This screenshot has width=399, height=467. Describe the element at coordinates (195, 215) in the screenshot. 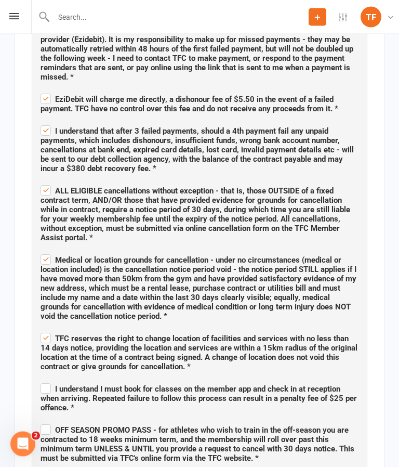

I see `span: ALL ELIGIBLE cancellations without exception - that is, those OUTSIDE of a fixed contract term, A...` at that location.